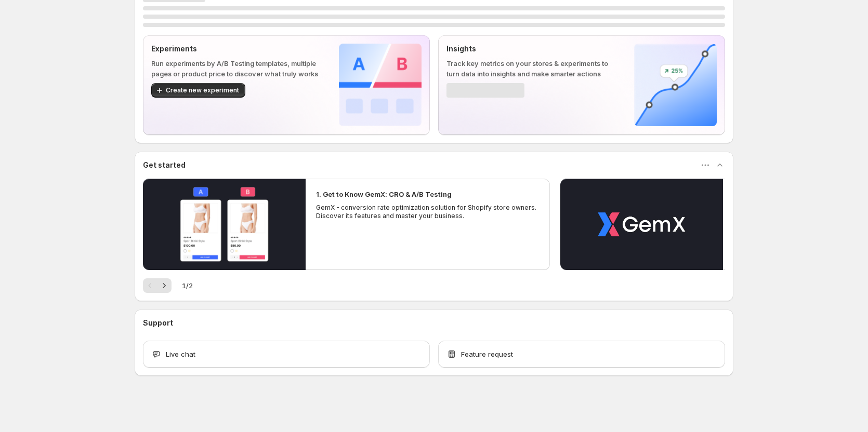 This screenshot has width=868, height=432. Describe the element at coordinates (181, 354) in the screenshot. I see `span: Live chat` at that location.